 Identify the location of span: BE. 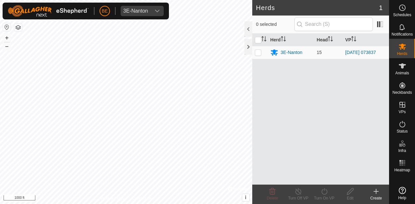
(105, 11).